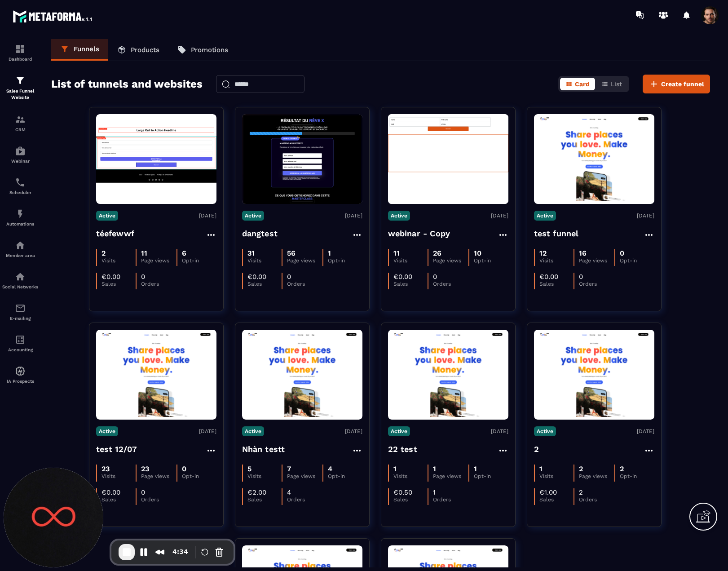 This screenshot has width=728, height=571. What do you see at coordinates (437, 253) in the screenshot?
I see `p: 26` at bounding box center [437, 253].